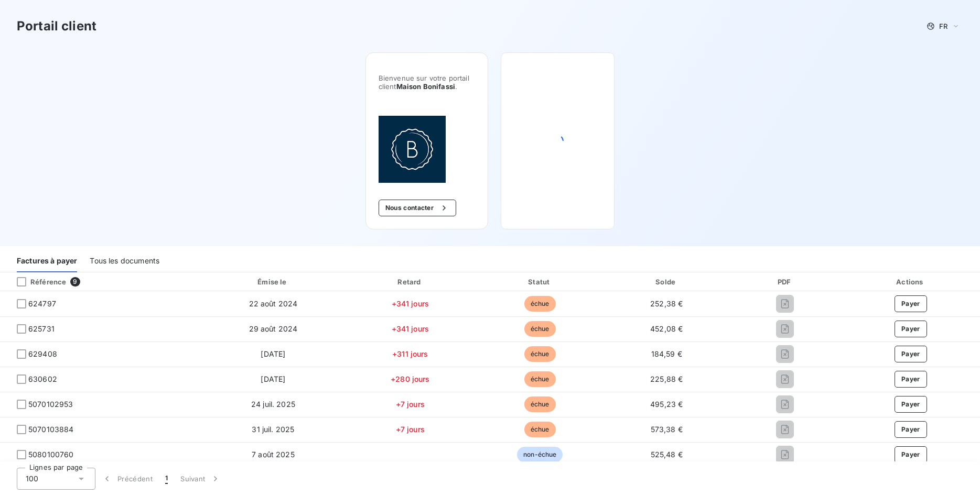 Image resolution: width=980 pixels, height=496 pixels. I want to click on span: 624797, so click(42, 304).